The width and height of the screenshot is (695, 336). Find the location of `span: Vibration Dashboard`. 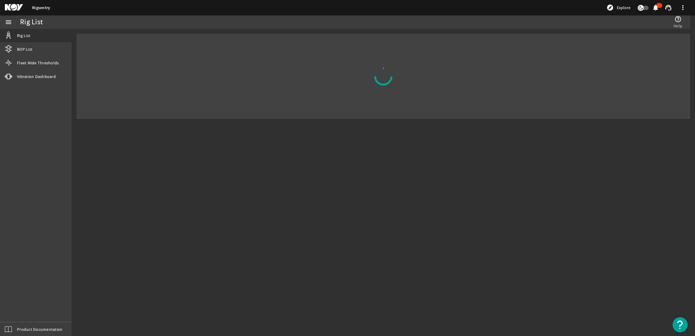

span: Vibration Dashboard is located at coordinates (36, 76).